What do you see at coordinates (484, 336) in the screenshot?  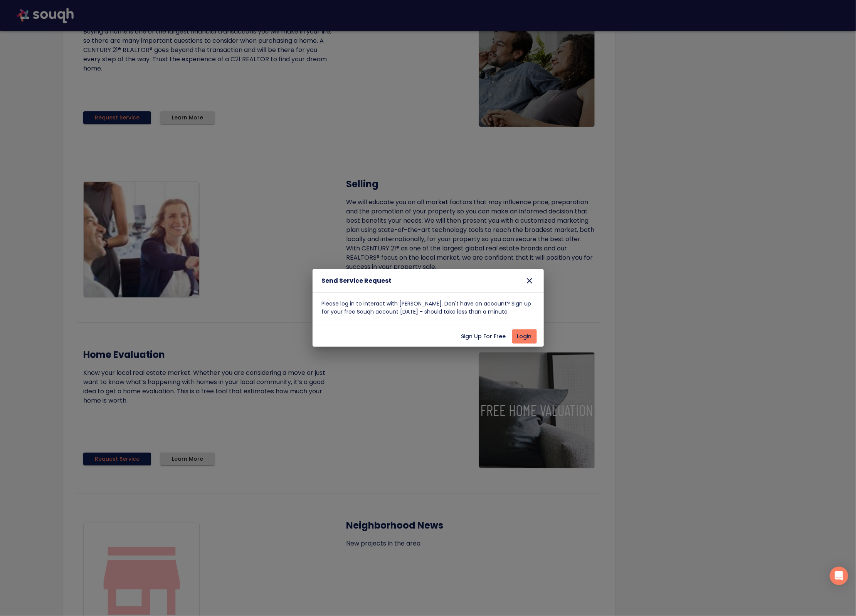 I see `span: Sign up for free` at bounding box center [484, 336].